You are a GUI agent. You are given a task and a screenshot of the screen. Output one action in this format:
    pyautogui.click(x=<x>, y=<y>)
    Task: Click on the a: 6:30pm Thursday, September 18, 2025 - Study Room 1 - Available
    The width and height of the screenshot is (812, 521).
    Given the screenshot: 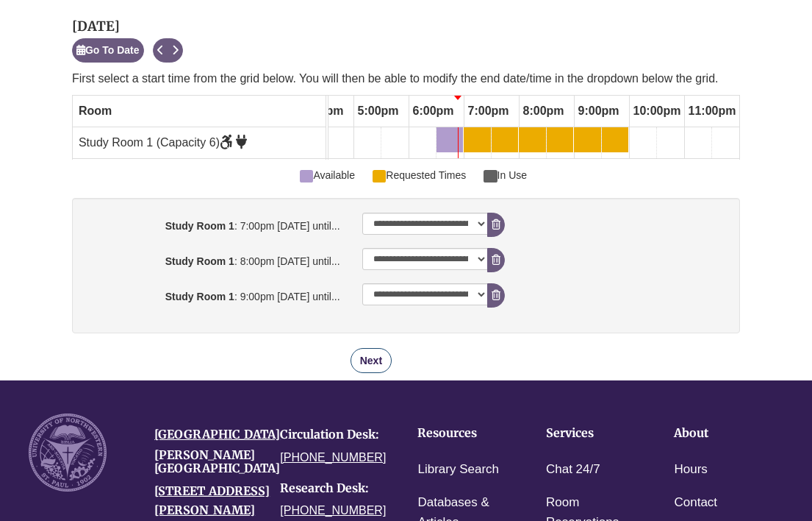 What is the action you would take?
    pyautogui.click(x=450, y=140)
    